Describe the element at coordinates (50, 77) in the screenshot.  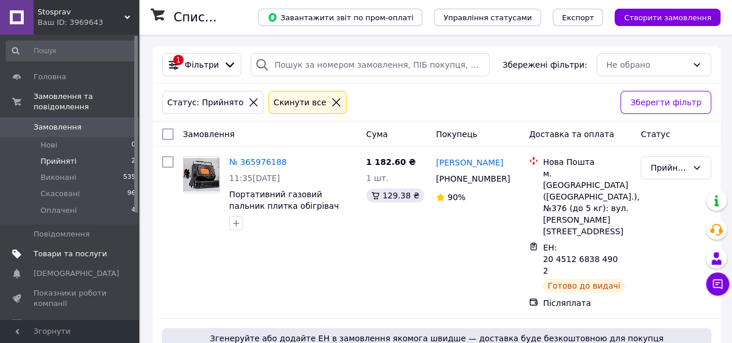
I see `span: Головна` at that location.